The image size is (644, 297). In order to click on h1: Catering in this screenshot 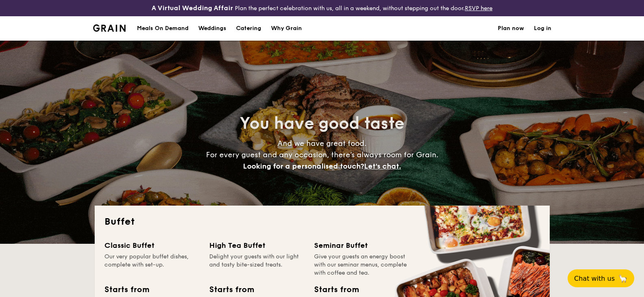, I will do `click(248, 28)`.